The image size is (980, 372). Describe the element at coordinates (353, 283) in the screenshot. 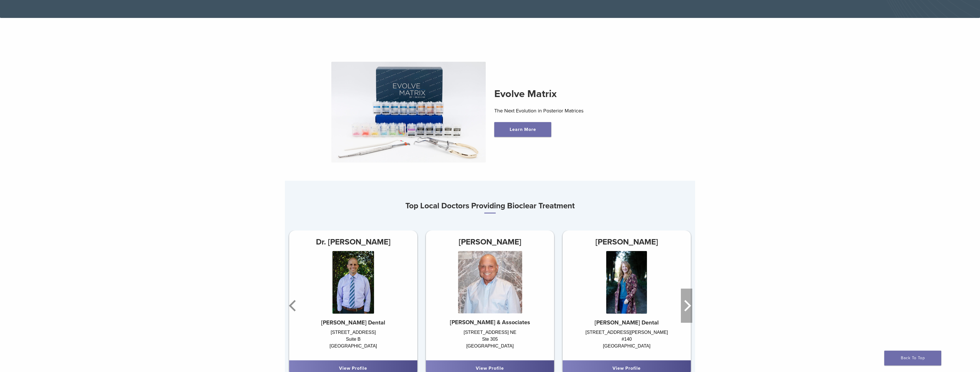

I see `img: Dr. Brent Robinson` at that location.